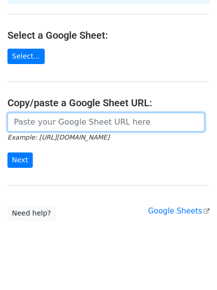 This screenshot has height=290, width=217. I want to click on a: Google Sheets, so click(179, 211).